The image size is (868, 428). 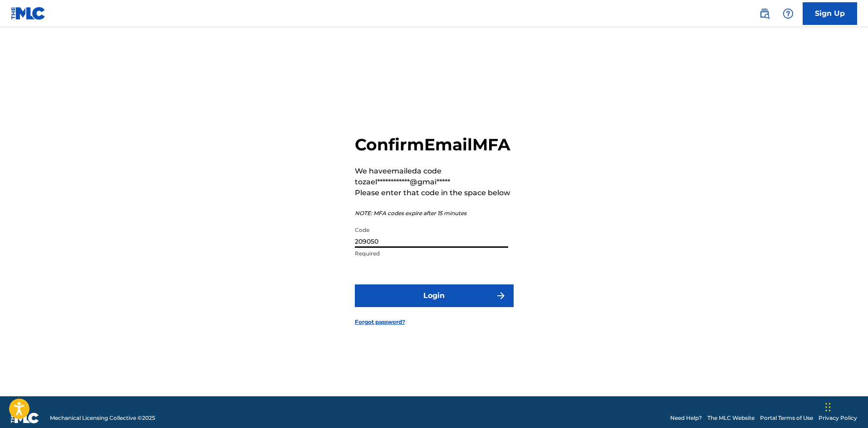 I want to click on img: search, so click(x=764, y=14).